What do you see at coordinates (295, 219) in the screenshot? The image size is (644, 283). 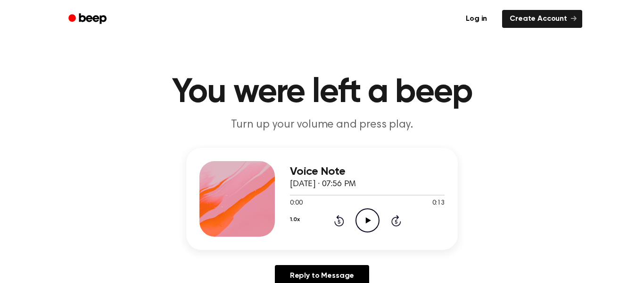 I see `button: 1.0x` at bounding box center [295, 219].